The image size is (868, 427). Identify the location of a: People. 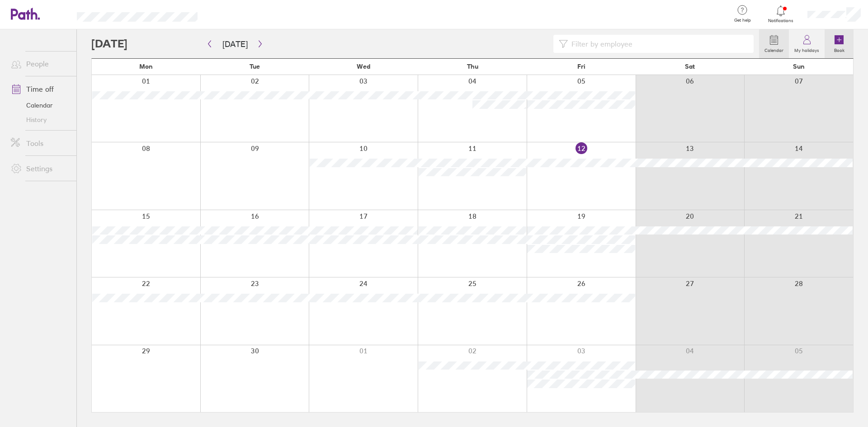
(39, 64).